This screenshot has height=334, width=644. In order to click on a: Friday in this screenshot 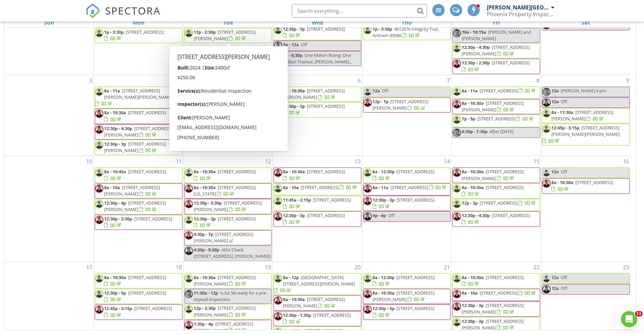, I will do `click(496, 22)`.